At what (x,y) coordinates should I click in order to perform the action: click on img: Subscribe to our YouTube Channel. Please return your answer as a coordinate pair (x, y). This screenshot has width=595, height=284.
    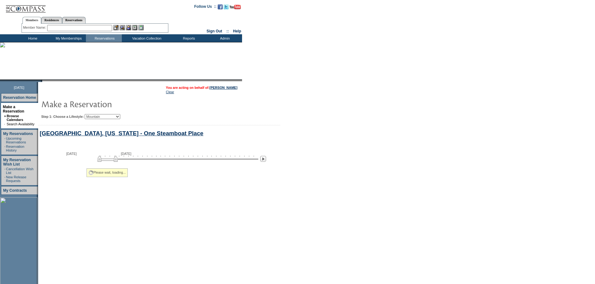
    Looking at the image, I should click on (235, 7).